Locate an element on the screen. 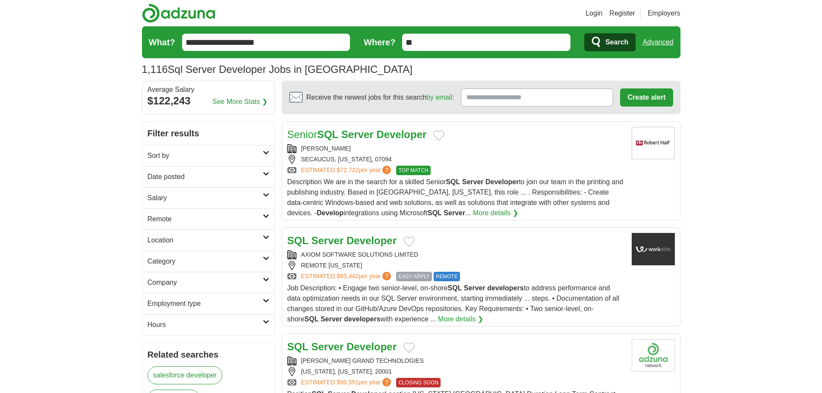 The height and width of the screenshot is (393, 822). a: Company is located at coordinates (208, 282).